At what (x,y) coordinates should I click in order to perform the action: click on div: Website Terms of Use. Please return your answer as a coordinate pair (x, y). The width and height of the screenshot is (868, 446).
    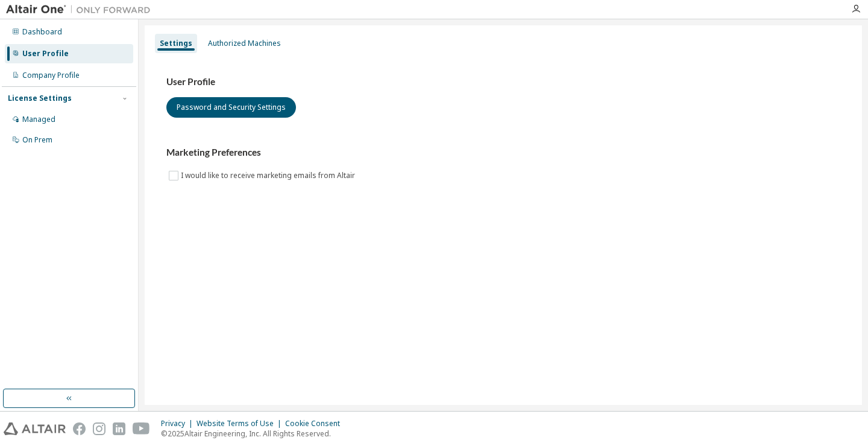
    Looking at the image, I should click on (241, 424).